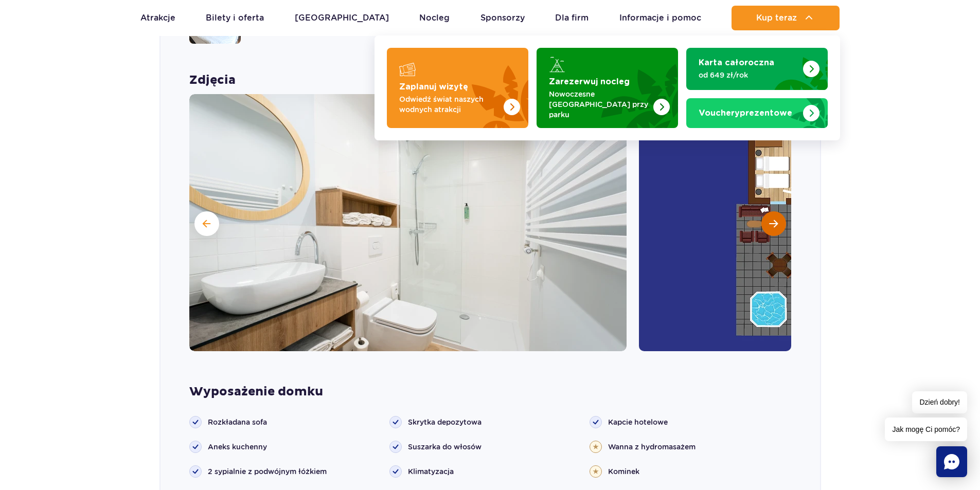 The width and height of the screenshot is (980, 490). Describe the element at coordinates (748, 75) in the screenshot. I see `p: od 649 zł/rok` at that location.